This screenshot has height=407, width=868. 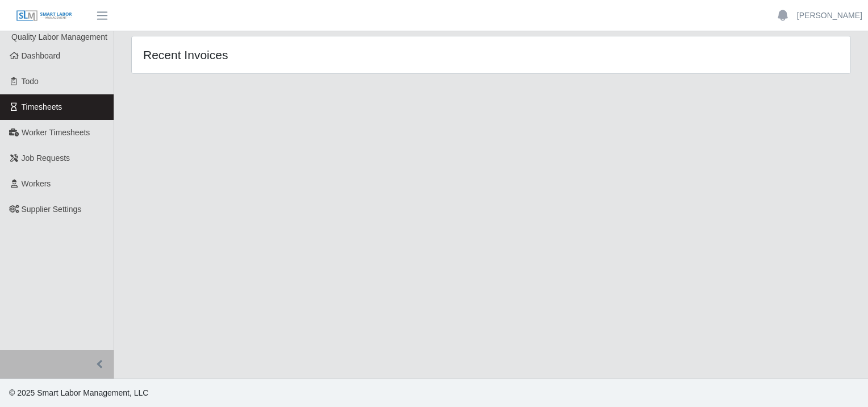 What do you see at coordinates (56, 132) in the screenshot?
I see `span: Worker Timesheets` at bounding box center [56, 132].